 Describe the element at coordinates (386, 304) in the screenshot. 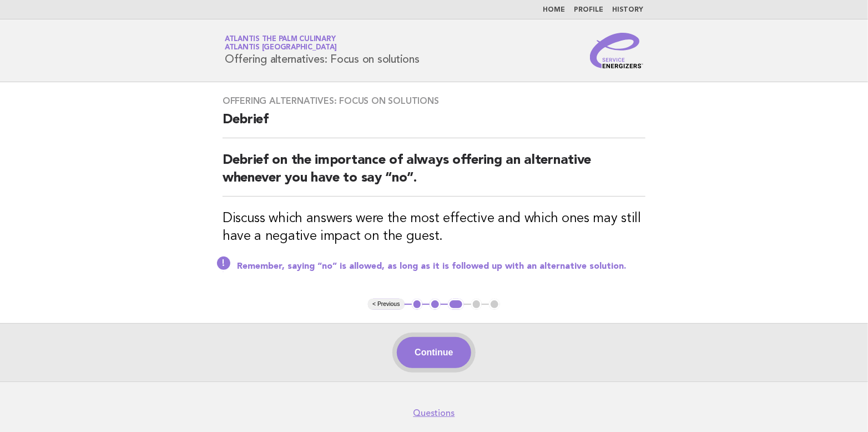

I see `button: < Previous` at that location.